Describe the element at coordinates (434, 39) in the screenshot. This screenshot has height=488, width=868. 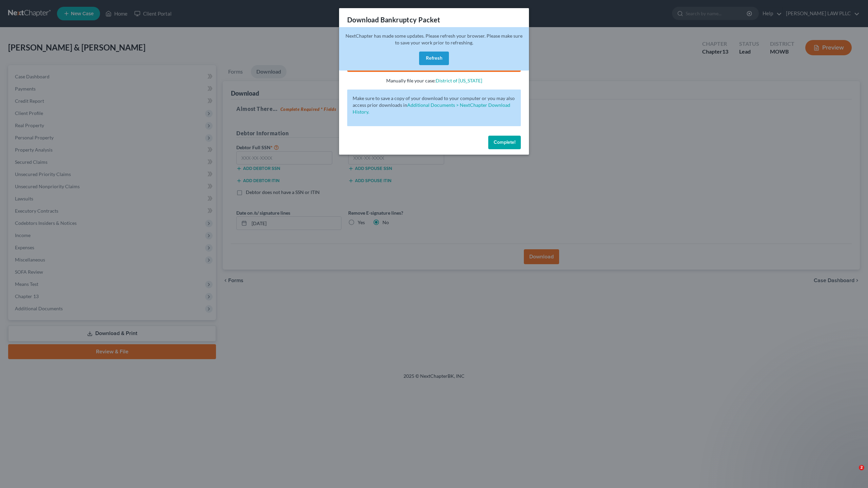
I see `span: NextChapter has made some updates. Please refresh your browser. Please make sure to save your wor...` at that location.